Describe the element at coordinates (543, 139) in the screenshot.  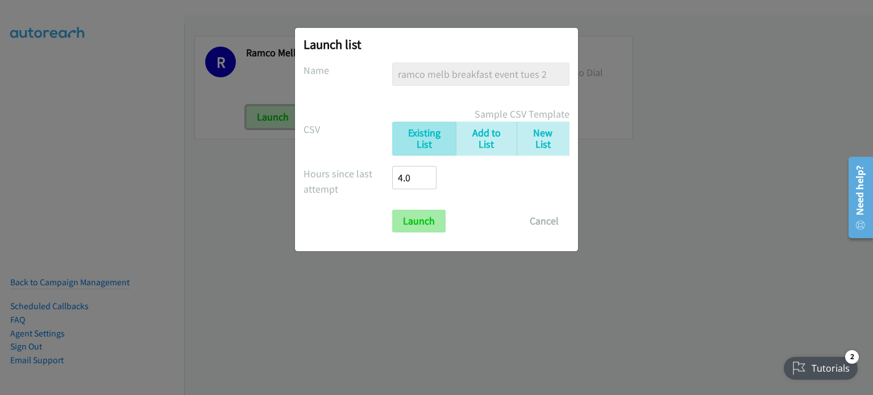
I see `a: New List` at that location.